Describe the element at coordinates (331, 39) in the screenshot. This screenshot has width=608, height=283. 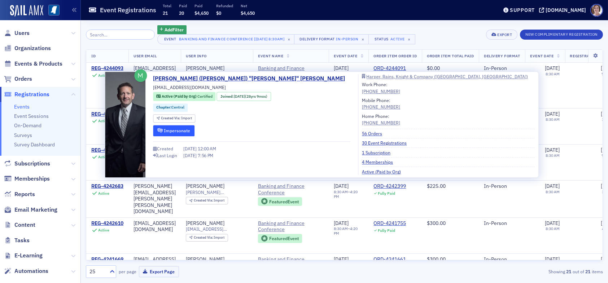
I see `button: Delivery FormatIn-Person×` at that location.